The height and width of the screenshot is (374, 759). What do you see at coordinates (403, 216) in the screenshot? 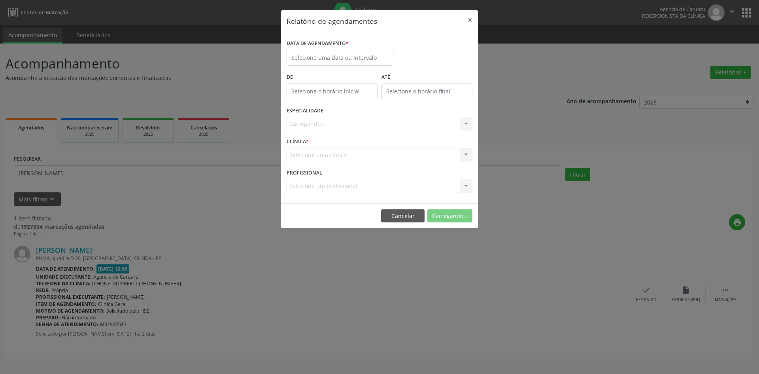
I see `button: Cancelar` at bounding box center [403, 216].